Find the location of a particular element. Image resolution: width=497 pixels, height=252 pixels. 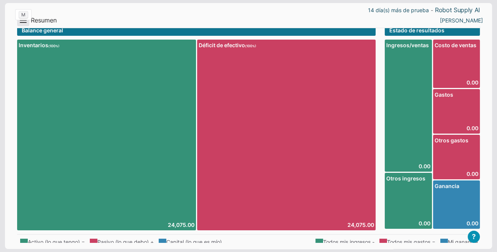

i: M is located at coordinates (23, 14).